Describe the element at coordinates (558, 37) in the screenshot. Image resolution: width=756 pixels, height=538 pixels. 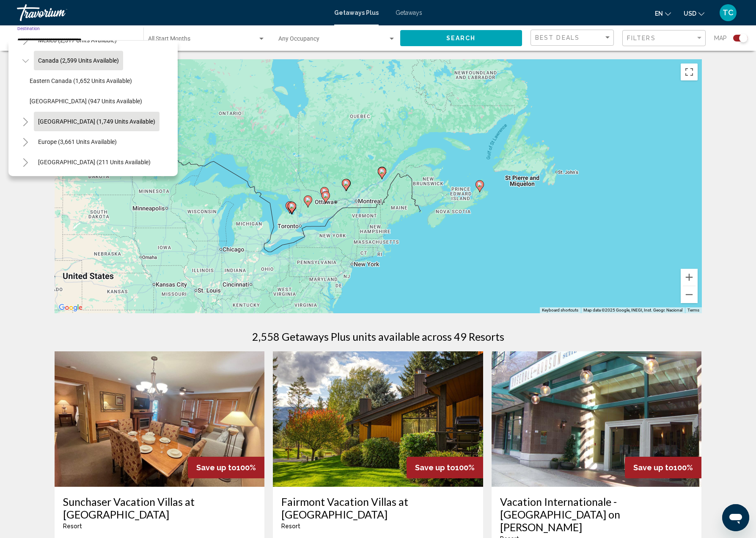
I see `span: Best Deals` at that location.